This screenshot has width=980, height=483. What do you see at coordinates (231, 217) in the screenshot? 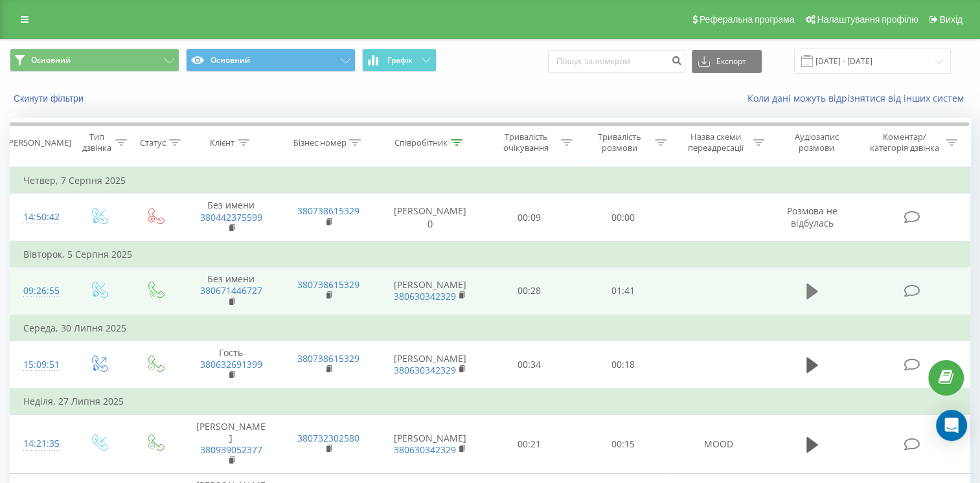
I see `a: 380442375599` at bounding box center [231, 217].